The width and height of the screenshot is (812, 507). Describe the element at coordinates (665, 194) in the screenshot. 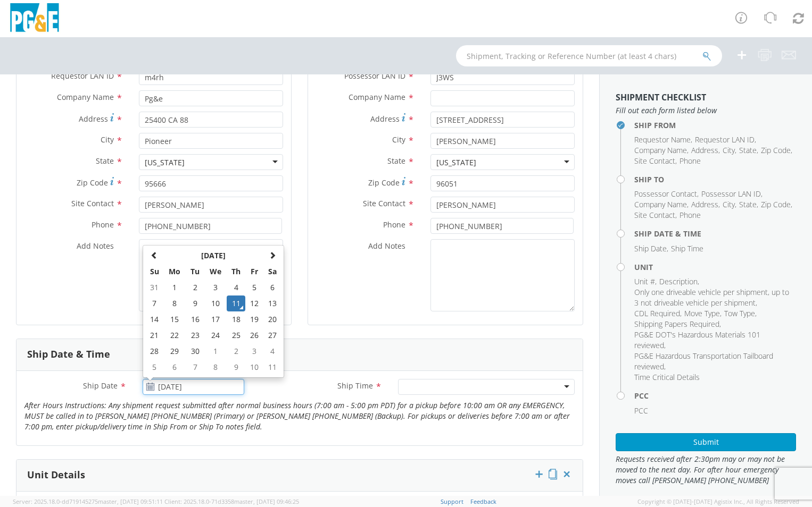

I see `span: Possessor Contact` at that location.